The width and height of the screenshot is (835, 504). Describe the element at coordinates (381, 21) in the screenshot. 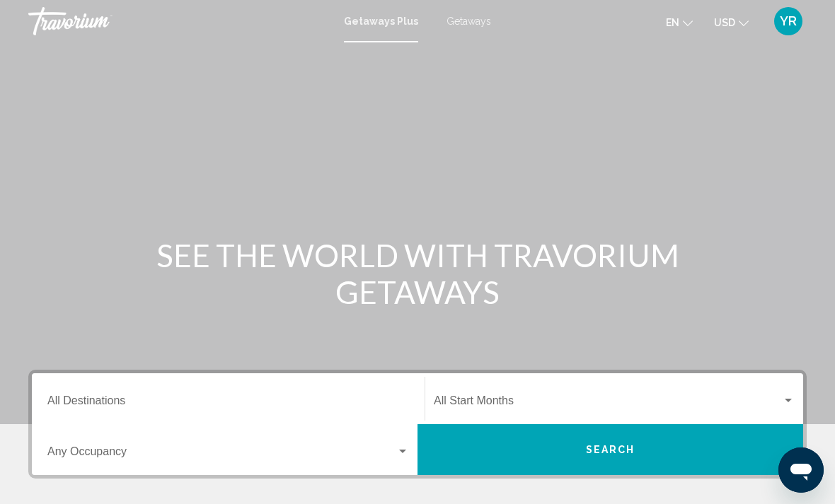

I see `span: Getaways Plus` at that location.